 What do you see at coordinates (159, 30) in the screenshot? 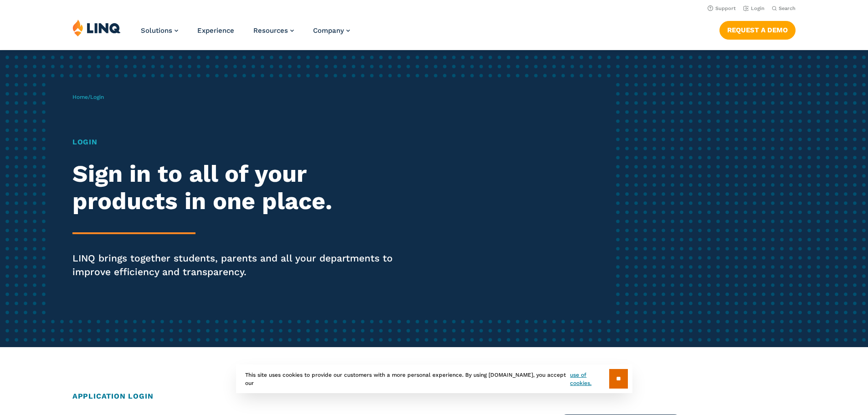
I see `a: Solutions` at bounding box center [159, 30].